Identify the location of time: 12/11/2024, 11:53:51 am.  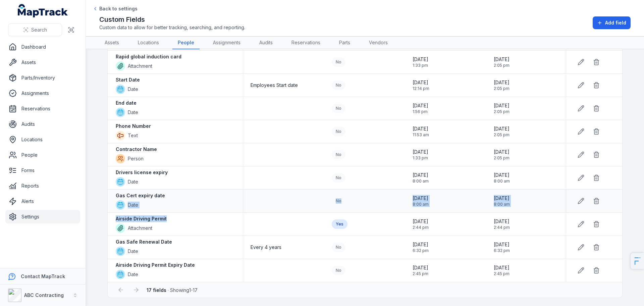
(421, 132).